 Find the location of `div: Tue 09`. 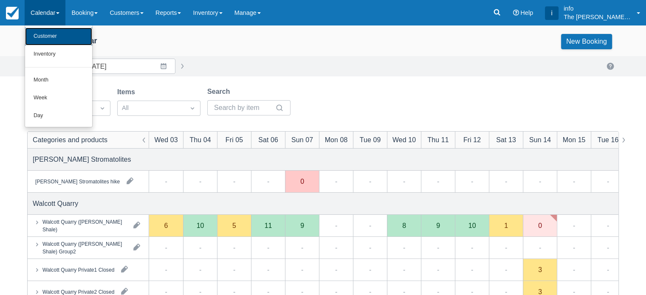

div: Tue 09 is located at coordinates (370, 140).